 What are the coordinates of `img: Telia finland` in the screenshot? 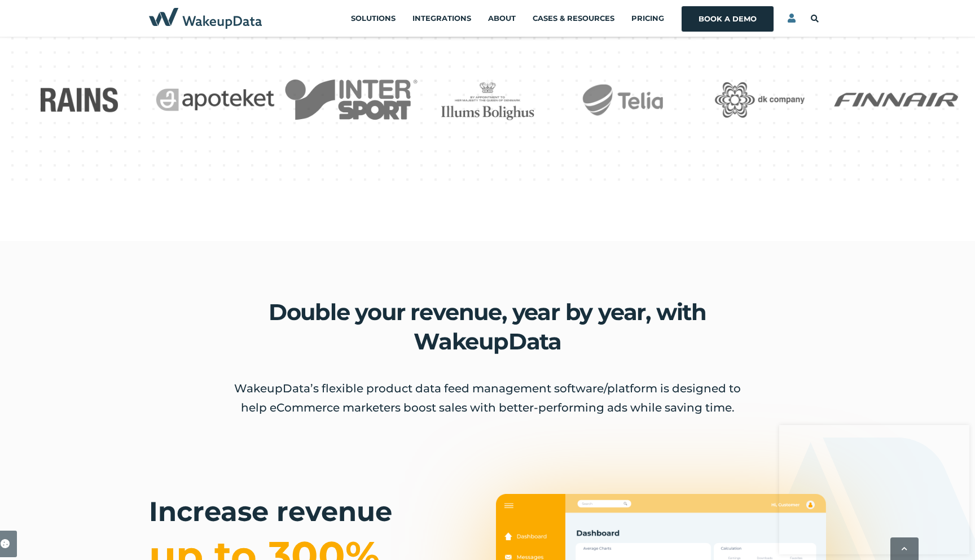 It's located at (624, 99).